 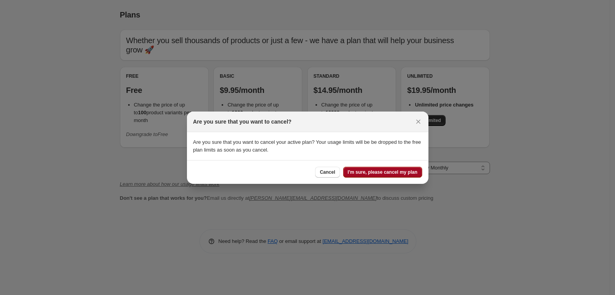 I want to click on p: Are you sure that you want to cancel your active plan? Your usage limits will be be dropped to th..., so click(x=308, y=146).